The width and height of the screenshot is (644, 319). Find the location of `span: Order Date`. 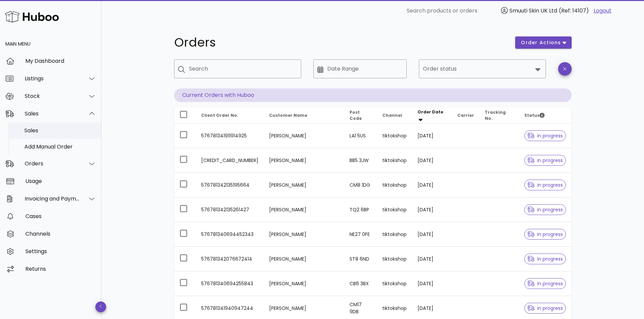

span: Order Date is located at coordinates (430, 112).